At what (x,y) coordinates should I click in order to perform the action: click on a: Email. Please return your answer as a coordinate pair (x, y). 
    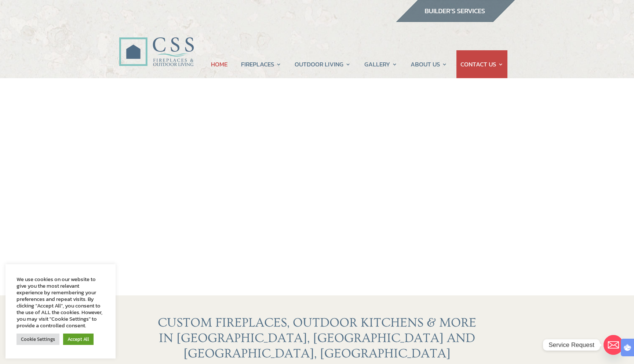
    Looking at the image, I should click on (614, 345).